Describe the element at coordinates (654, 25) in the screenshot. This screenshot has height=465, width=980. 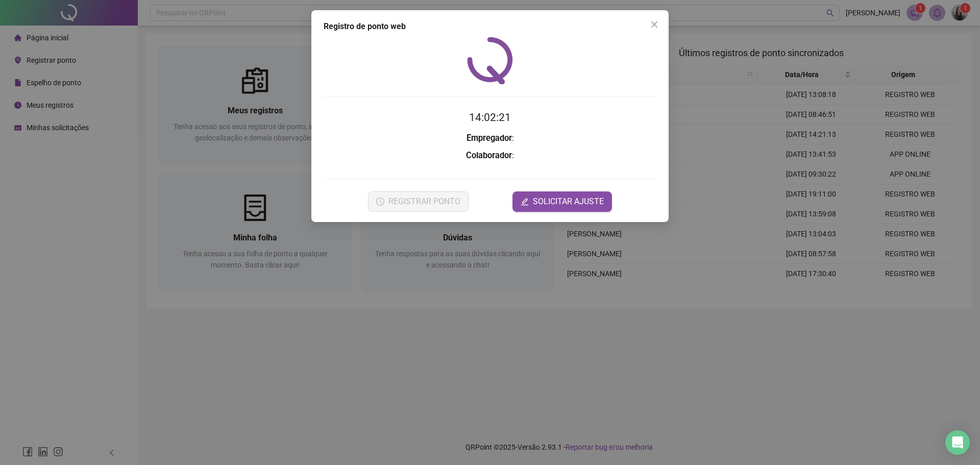
I see `button: Close` at that location.